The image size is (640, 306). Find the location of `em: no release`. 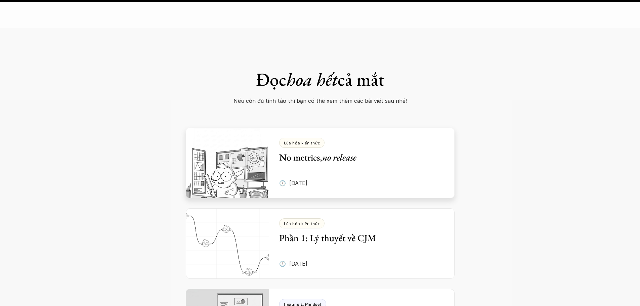

em: no release is located at coordinates (340, 157).